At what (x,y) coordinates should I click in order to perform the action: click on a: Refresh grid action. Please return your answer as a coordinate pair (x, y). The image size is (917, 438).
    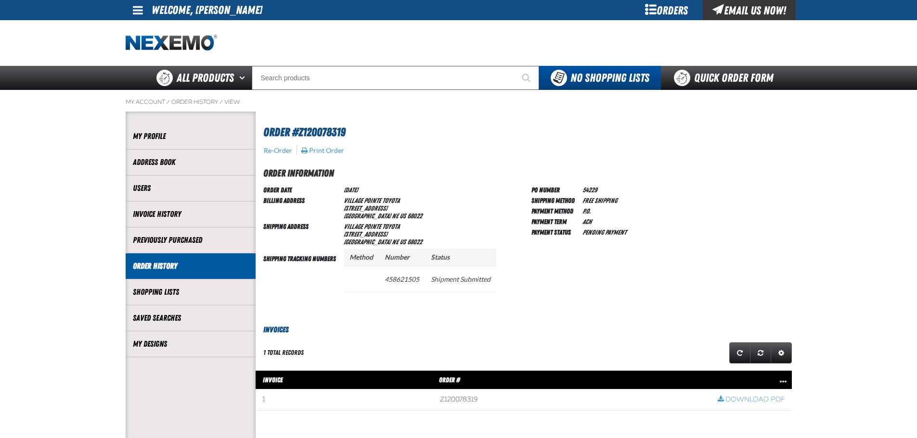
    Looking at the image, I should click on (740, 353).